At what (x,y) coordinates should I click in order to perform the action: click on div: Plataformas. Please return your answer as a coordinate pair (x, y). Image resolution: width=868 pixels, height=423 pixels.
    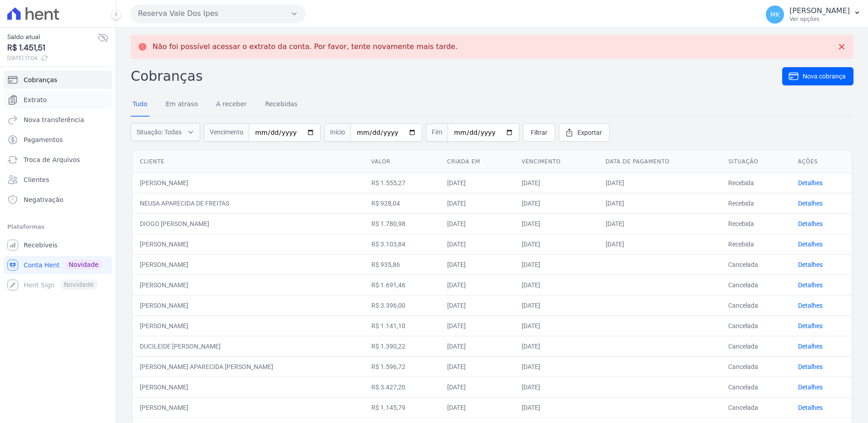
    Looking at the image, I should click on (58, 227).